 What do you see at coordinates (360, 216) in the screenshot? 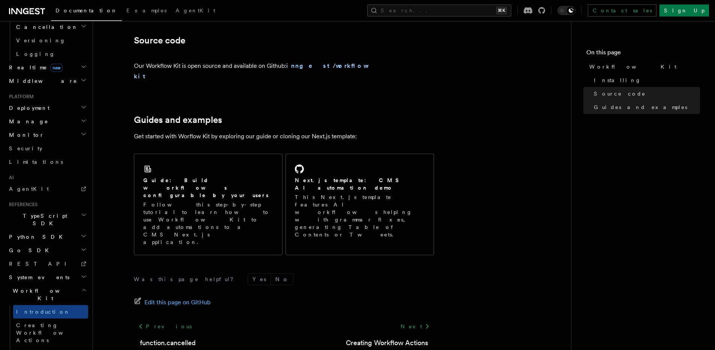
I see `p: This Next.js template features AI workflows helping with grammar fixes, generating Table of Conte...` at bounding box center [360, 216].